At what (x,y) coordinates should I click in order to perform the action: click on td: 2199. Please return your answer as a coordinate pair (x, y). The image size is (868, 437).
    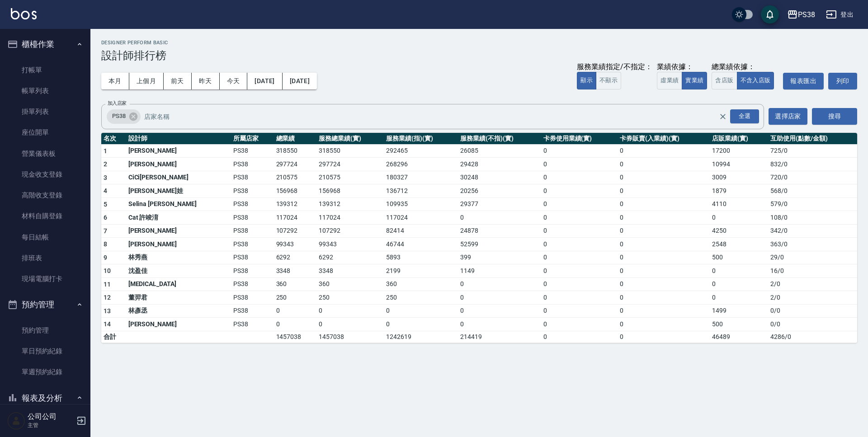
    Looking at the image, I should click on (421, 271).